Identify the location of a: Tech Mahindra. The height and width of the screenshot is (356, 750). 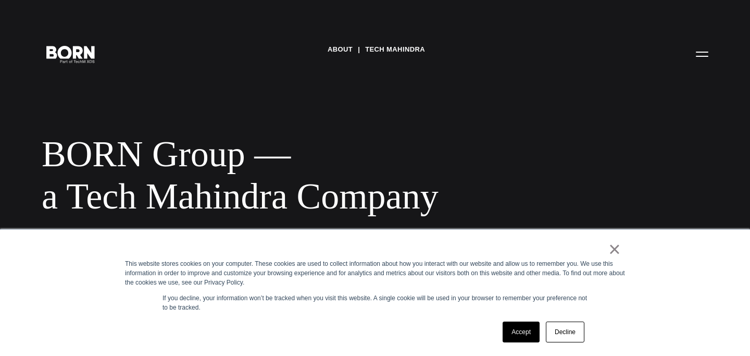
(395, 49).